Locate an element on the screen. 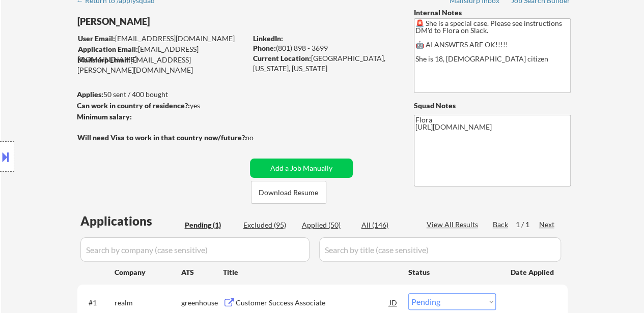  strong: Phone: is located at coordinates (264, 48).